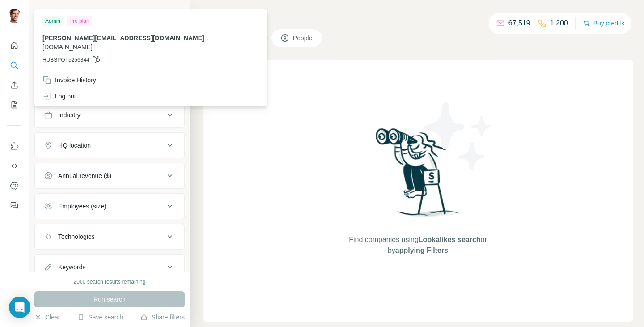  What do you see at coordinates (559, 23) in the screenshot?
I see `p: 1,200` at bounding box center [559, 23].